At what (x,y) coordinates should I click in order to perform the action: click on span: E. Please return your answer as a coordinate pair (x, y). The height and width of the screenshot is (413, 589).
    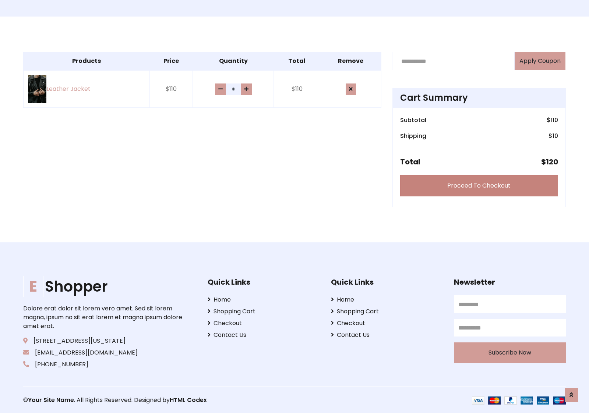
    Looking at the image, I should click on (33, 287).